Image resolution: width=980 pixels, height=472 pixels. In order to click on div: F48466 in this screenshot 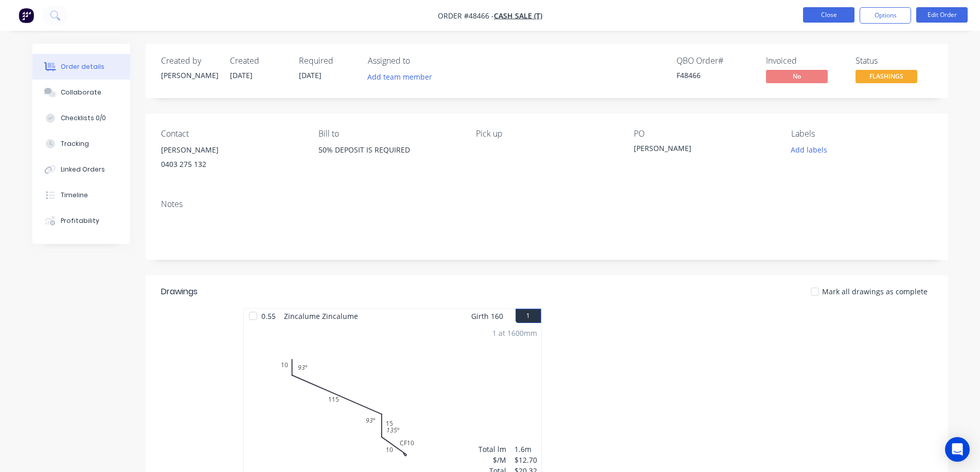, I will do `click(715, 75)`.